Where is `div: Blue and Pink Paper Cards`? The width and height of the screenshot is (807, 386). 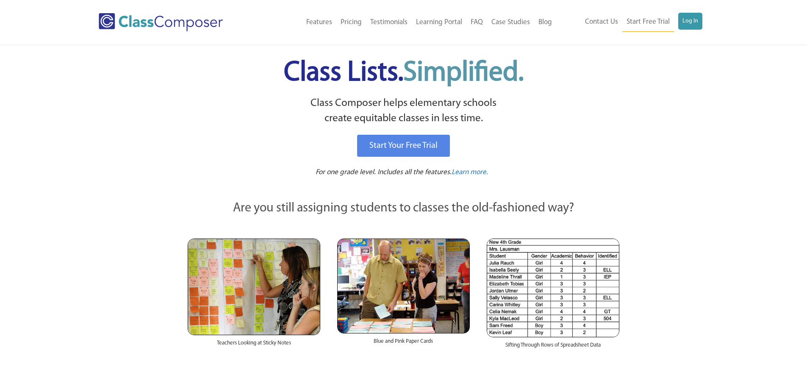 div: Blue and Pink Paper Cards is located at coordinates (403, 344).